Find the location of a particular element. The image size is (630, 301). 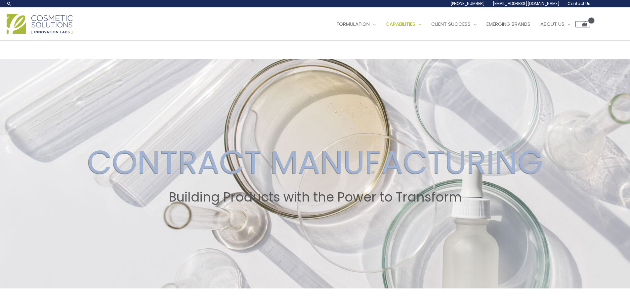

img: Cosmetic Solutions Logo is located at coordinates (40, 24).